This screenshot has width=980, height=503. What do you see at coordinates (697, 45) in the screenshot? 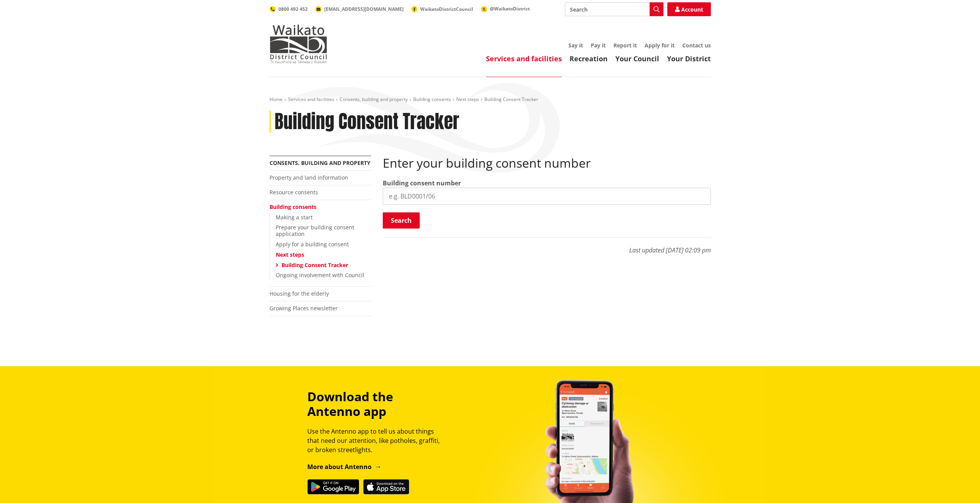
I see `a: Contact us` at bounding box center [697, 45].